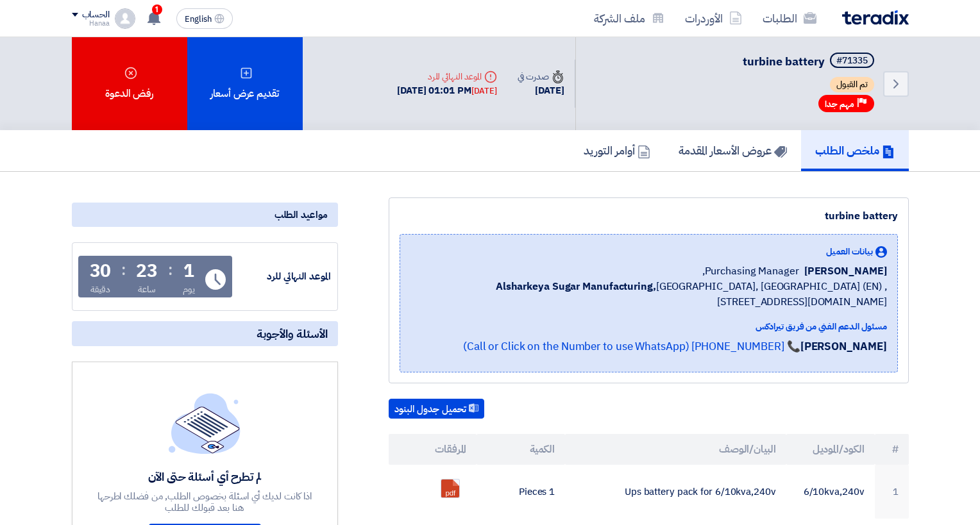 The width and height of the screenshot is (980, 525). I want to click on b: Alsharkeya Sugar Manufacturing,, so click(576, 287).